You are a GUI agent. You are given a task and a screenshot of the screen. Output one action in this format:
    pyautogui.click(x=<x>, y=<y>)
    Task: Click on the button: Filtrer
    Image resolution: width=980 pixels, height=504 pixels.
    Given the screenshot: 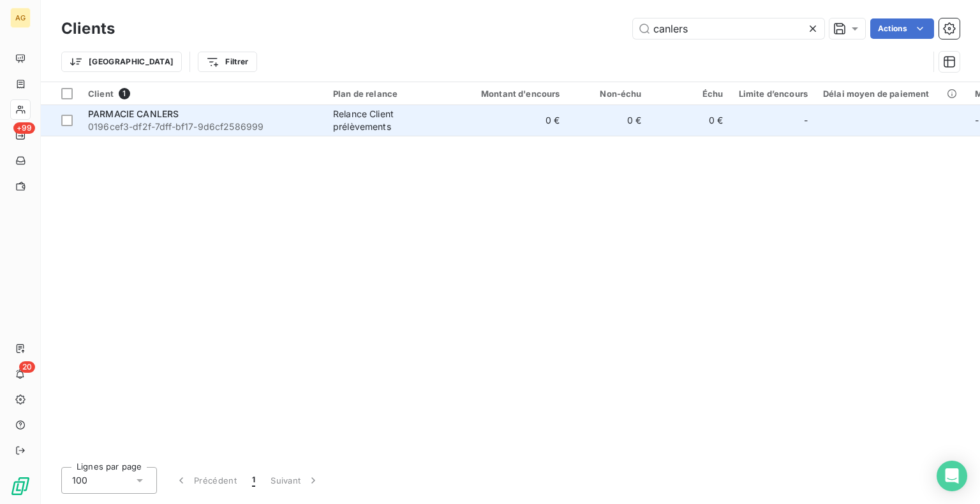 What is the action you would take?
    pyautogui.click(x=227, y=61)
    